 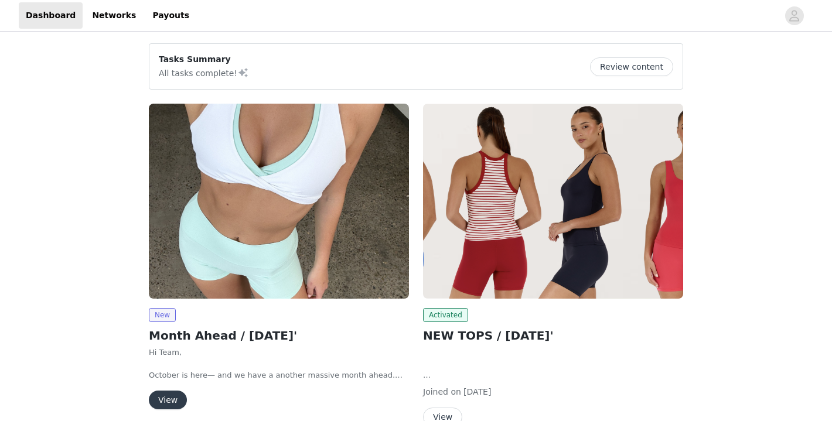 What do you see at coordinates (170, 15) in the screenshot?
I see `a: Payouts` at bounding box center [170, 15].